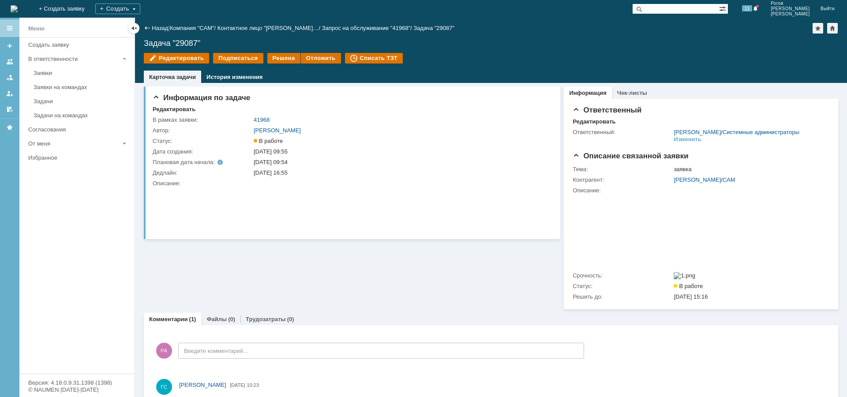 Image resolution: width=847 pixels, height=397 pixels. What do you see at coordinates (134, 28) in the screenshot?
I see `div: Скрыть меню` at bounding box center [134, 28].